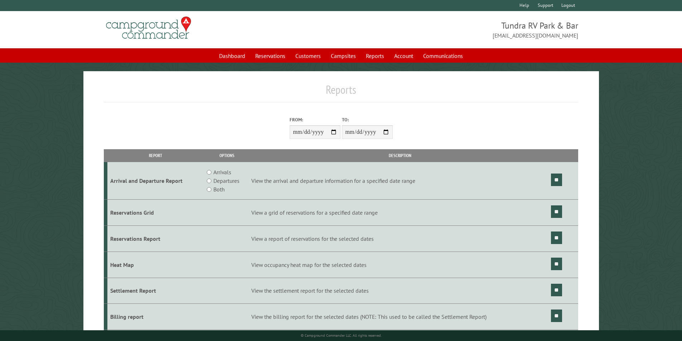  Describe the element at coordinates (443, 56) in the screenshot. I see `a: Communications` at that location.